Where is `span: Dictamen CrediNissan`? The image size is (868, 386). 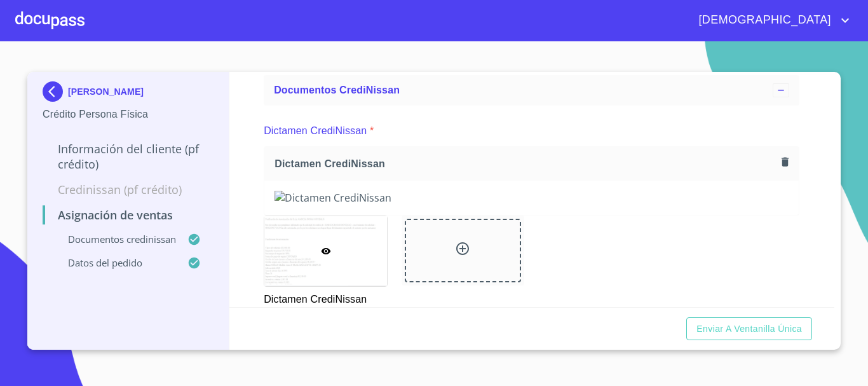
span: Dictamen CrediNissan is located at coordinates (526, 163).